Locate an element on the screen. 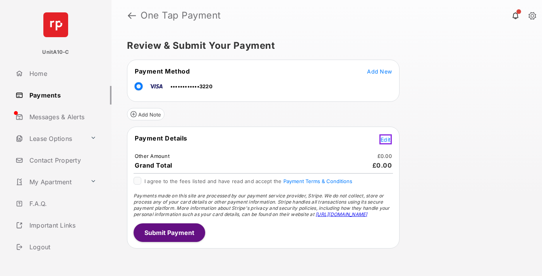 The width and height of the screenshot is (542, 276). h5: Review & Submit Your Payment is located at coordinates (324, 46).